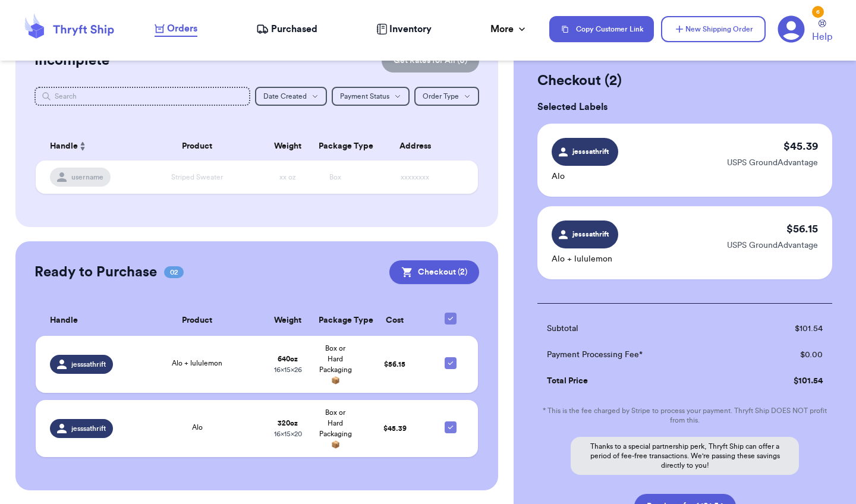  Describe the element at coordinates (287, 359) in the screenshot. I see `strong: 640 oz` at that location.